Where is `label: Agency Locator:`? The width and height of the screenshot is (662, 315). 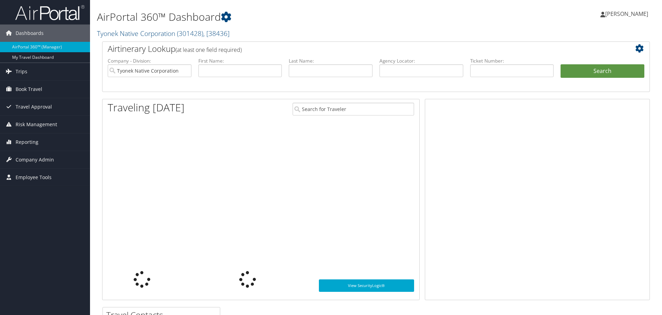 label: Agency Locator: is located at coordinates (421, 61).